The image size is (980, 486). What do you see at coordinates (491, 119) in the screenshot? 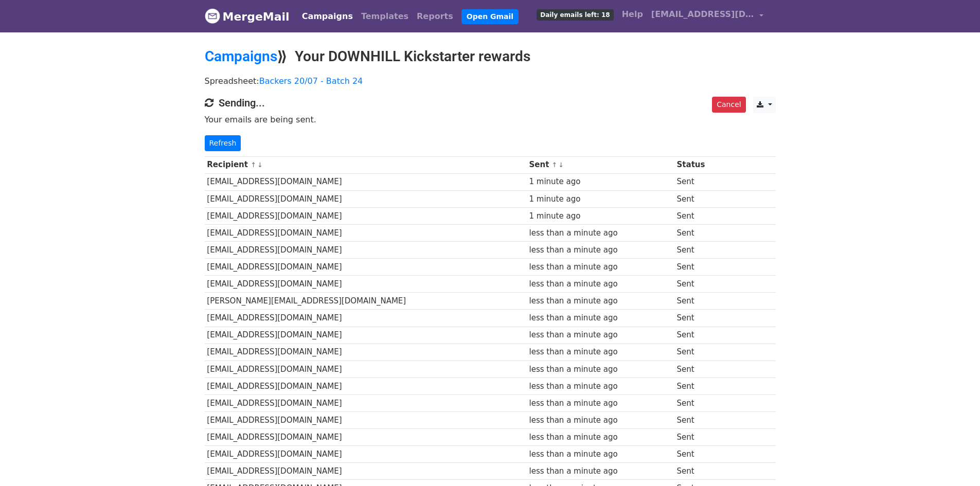
I see `p: Your emails are being sent.` at bounding box center [491, 119].